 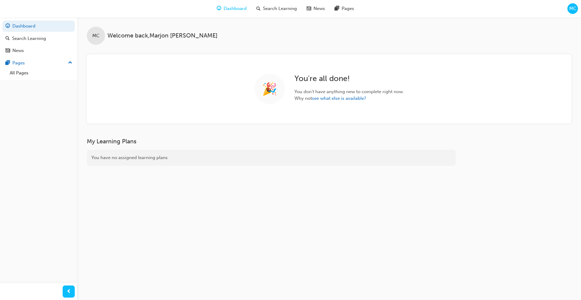 What do you see at coordinates (235, 8) in the screenshot?
I see `span: Dashboard` at bounding box center [235, 8].